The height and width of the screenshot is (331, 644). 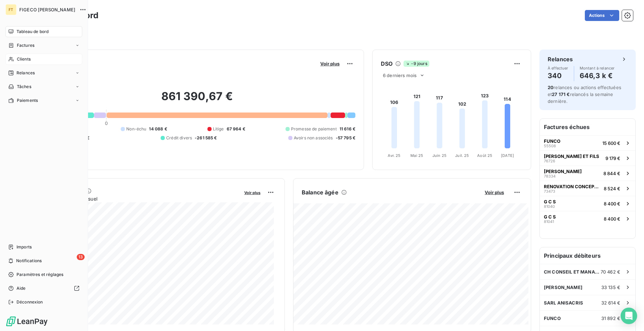 What do you see at coordinates (550, 146) in the screenshot?
I see `span: 55508` at bounding box center [550, 146].